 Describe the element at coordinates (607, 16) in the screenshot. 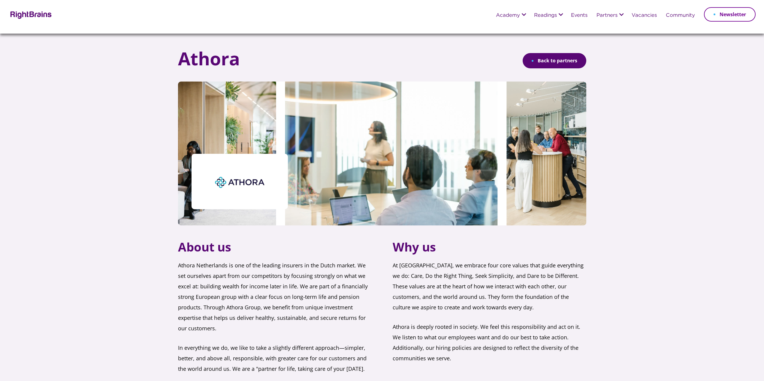

I see `a: Partners` at that location.